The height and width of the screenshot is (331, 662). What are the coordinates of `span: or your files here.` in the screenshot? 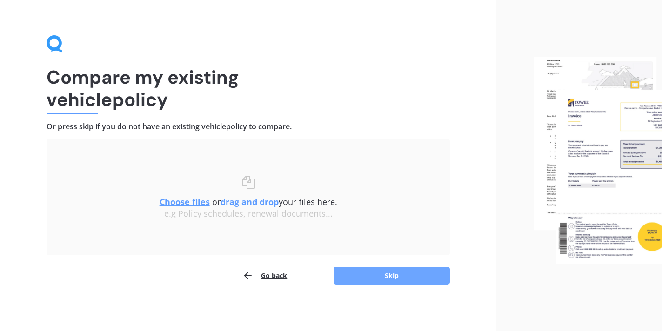 It's located at (249, 202).